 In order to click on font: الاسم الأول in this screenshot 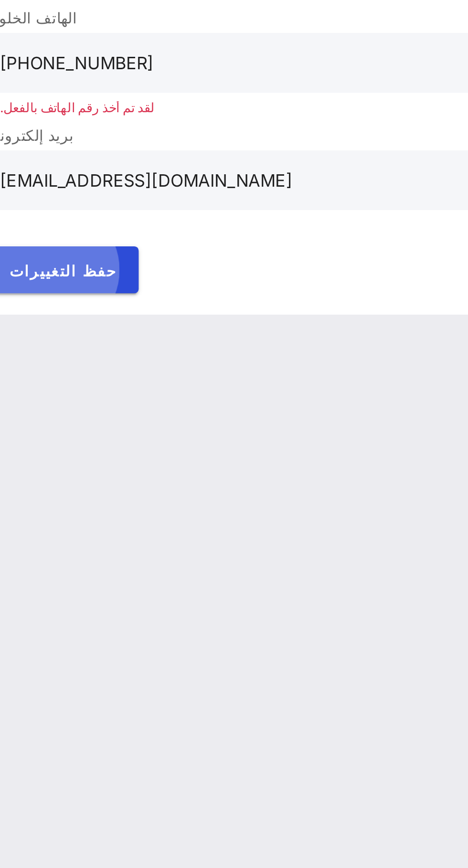, I will do `click(52, 109)`.